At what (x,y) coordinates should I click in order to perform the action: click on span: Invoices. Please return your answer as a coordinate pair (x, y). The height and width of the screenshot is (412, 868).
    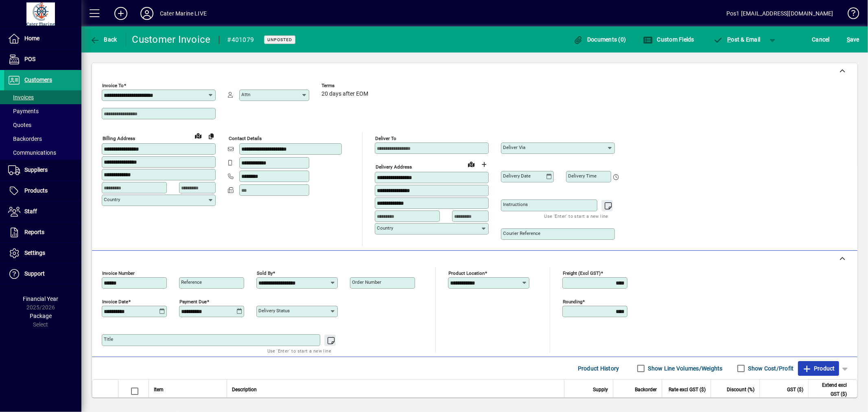
    Looking at the image, I should click on (21, 97).